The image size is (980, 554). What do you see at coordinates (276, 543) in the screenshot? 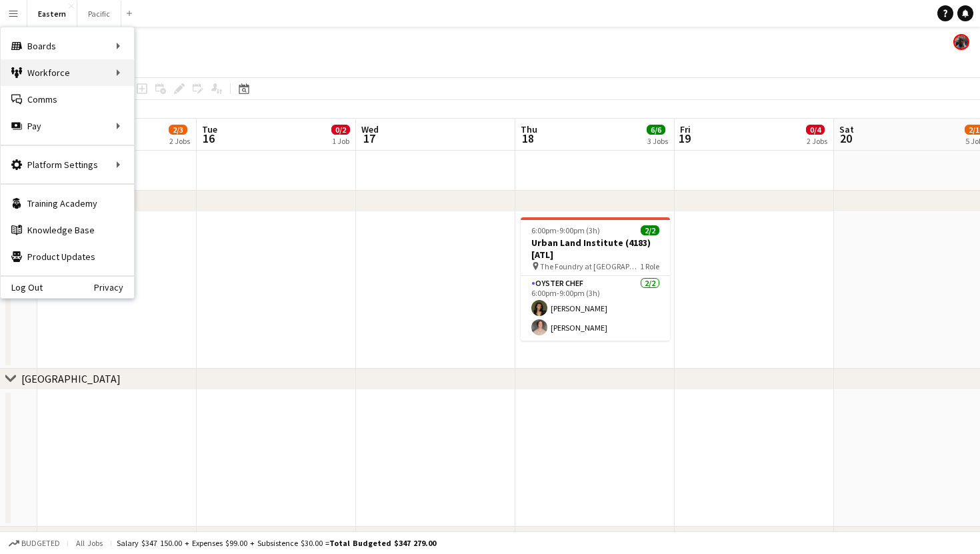
I see `div: Salary $347 150.00 + Expenses $99.00 + Subsistence $30.00 =` at bounding box center [276, 543].